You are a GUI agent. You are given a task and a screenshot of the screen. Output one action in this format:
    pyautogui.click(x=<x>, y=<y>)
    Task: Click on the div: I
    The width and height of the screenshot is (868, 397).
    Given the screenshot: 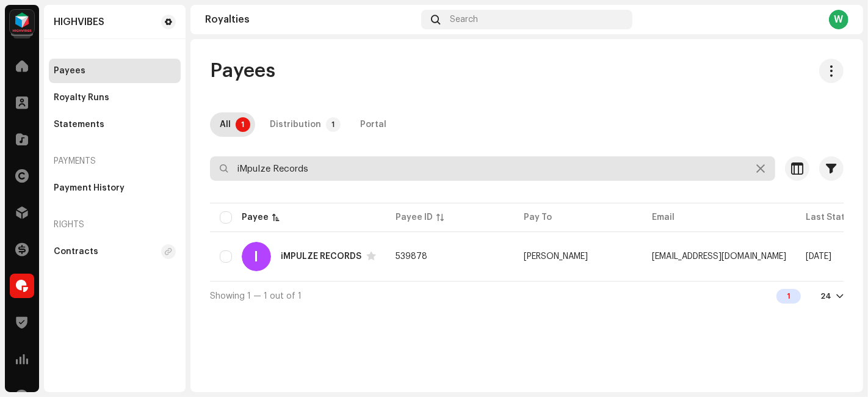 What is the action you would take?
    pyautogui.click(x=257, y=257)
    